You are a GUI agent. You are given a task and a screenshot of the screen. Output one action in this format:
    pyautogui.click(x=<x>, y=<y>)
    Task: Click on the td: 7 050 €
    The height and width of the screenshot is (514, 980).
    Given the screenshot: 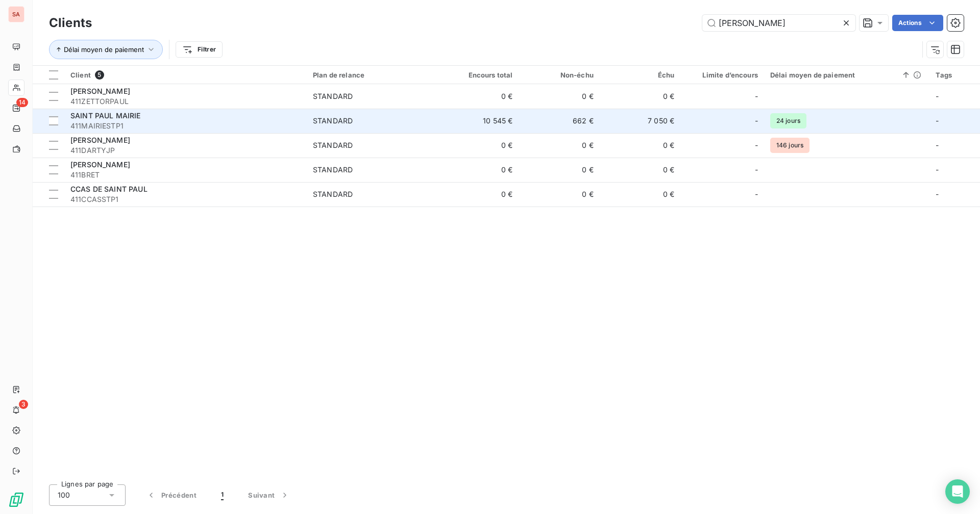 What is the action you would take?
    pyautogui.click(x=640, y=121)
    